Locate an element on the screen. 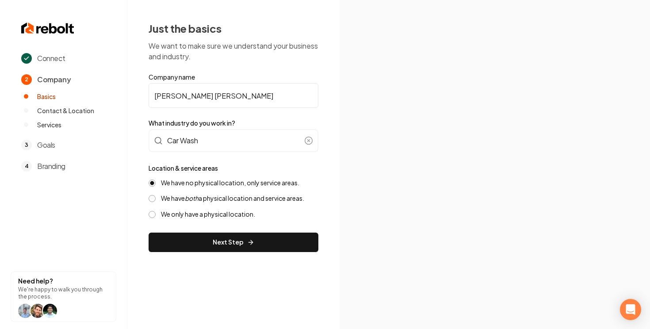 This screenshot has width=650, height=329. strong: Need help? is located at coordinates (35, 281).